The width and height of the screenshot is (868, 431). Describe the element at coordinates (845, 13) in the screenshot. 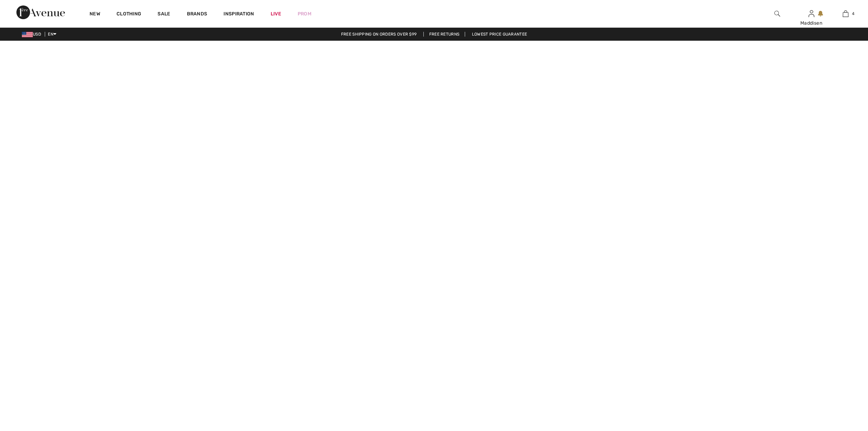

I see `a: 4` at that location.